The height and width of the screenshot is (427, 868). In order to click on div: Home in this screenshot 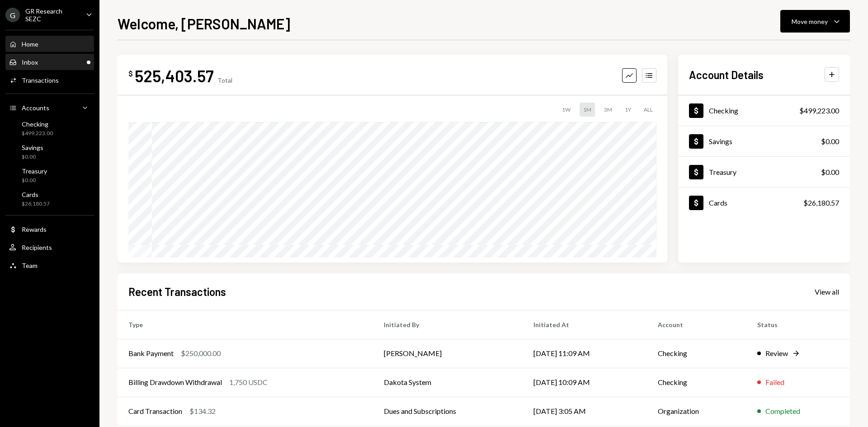, I will do `click(30, 44)`.